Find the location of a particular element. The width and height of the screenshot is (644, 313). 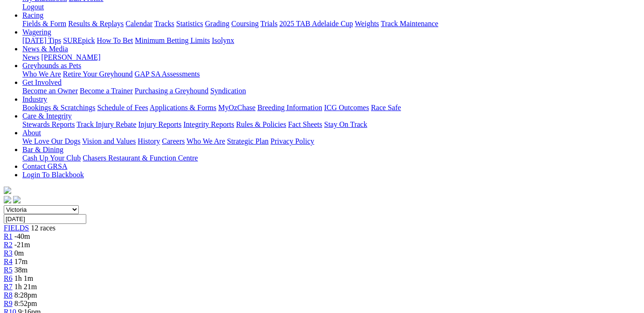

span: 8:28pm is located at coordinates (26, 295).